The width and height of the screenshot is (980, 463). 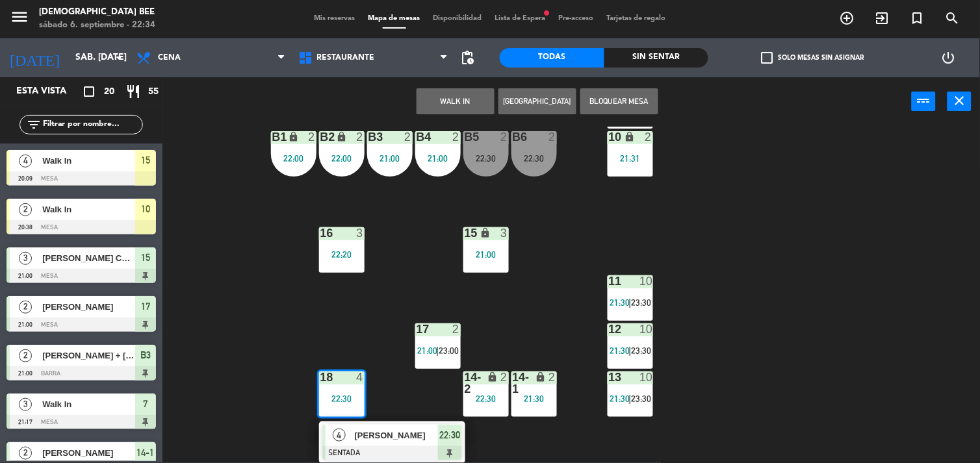 What do you see at coordinates (813, 58) in the screenshot?
I see `label: Solo mesas sin asignar` at bounding box center [813, 58].